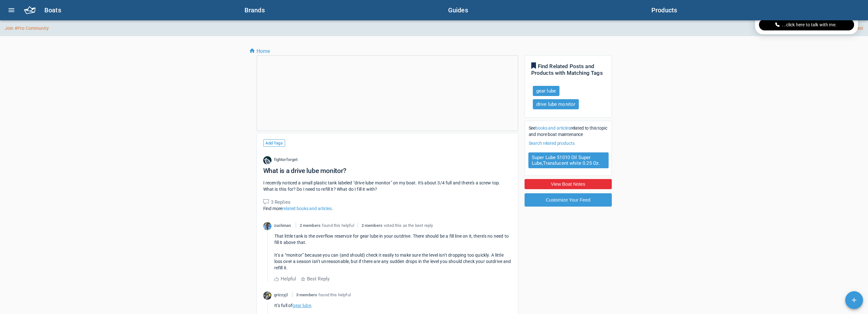 The height and width of the screenshot is (314, 868). I want to click on a: Search related products, so click(552, 143).